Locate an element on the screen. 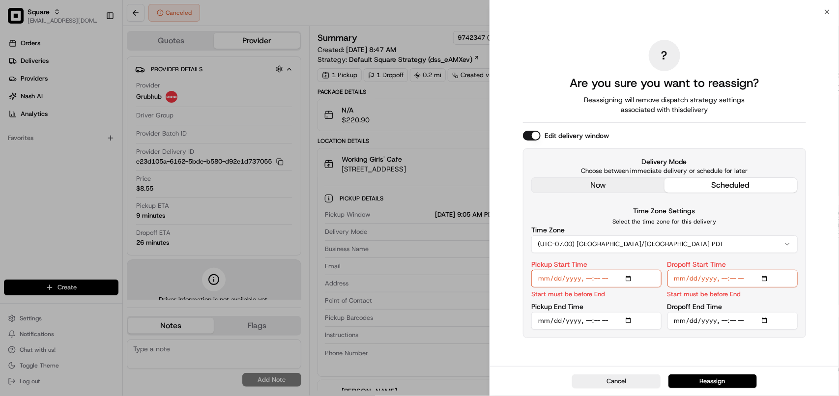 Image resolution: width=839 pixels, height=396 pixels. a: 📗Knowledge Base is located at coordinates (42, 147).